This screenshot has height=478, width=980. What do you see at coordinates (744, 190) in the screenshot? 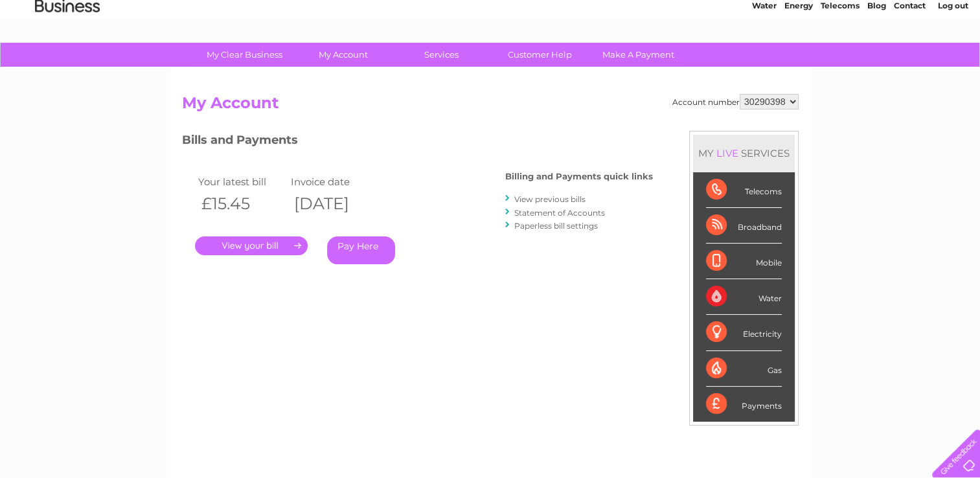
I see `div: Telecoms` at bounding box center [744, 190].